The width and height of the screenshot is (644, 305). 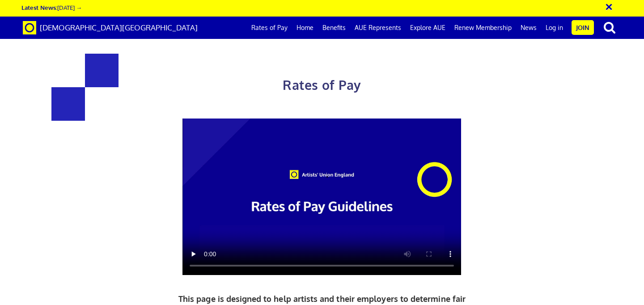 What do you see at coordinates (529, 28) in the screenshot?
I see `a: News` at bounding box center [529, 28].